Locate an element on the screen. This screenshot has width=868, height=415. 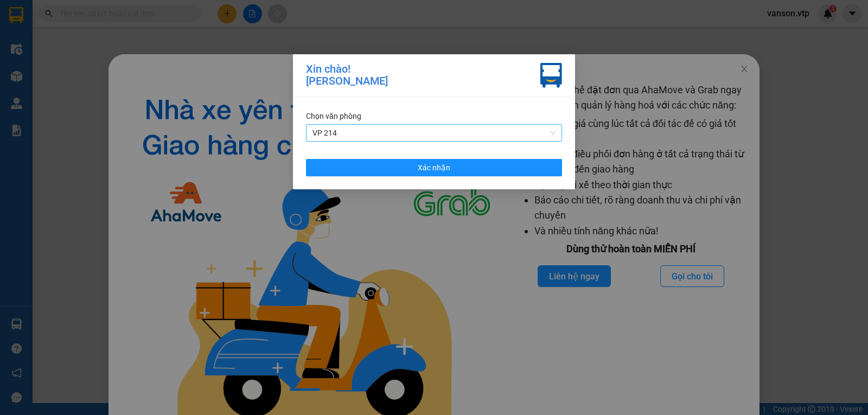
span: Xác nhận is located at coordinates (434, 167).